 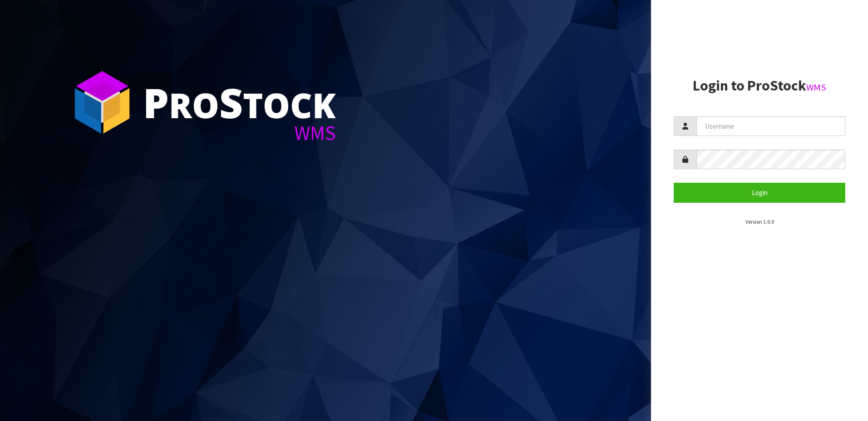 I want to click on input: Username, so click(x=771, y=126).